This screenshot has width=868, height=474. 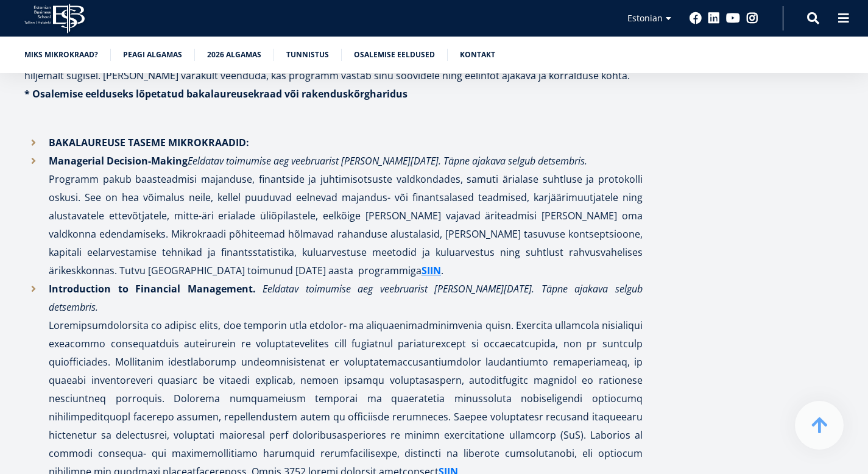 I want to click on strong: * Osalemise eelduseks lõpetatud bakalaureusekraad või rakenduskõrgharidus, so click(x=216, y=94).